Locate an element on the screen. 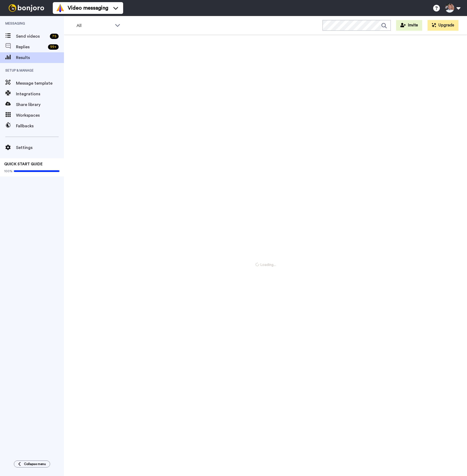 Image resolution: width=467 pixels, height=476 pixels. span: Integrations is located at coordinates (40, 94).